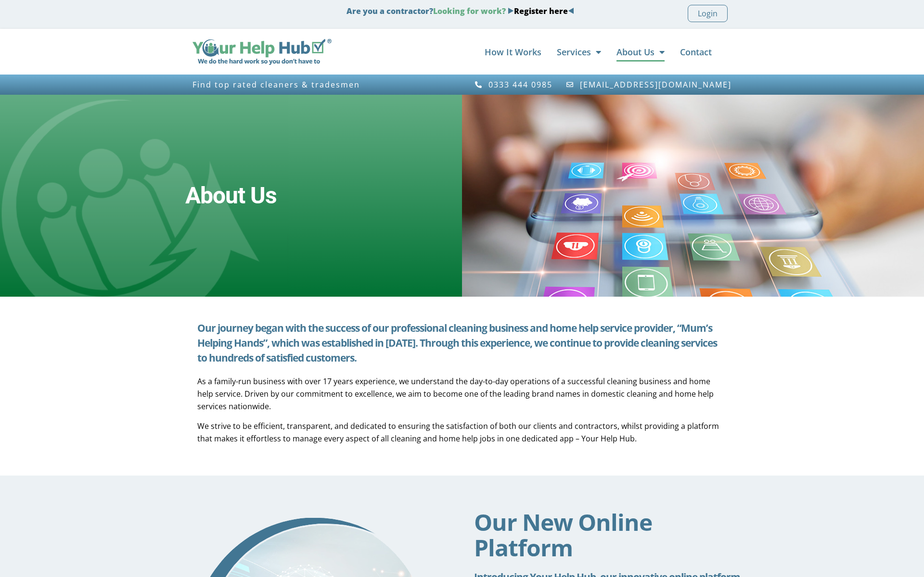  What do you see at coordinates (510, 10) in the screenshot?
I see `img: Blue Arrow - Right` at bounding box center [510, 10].